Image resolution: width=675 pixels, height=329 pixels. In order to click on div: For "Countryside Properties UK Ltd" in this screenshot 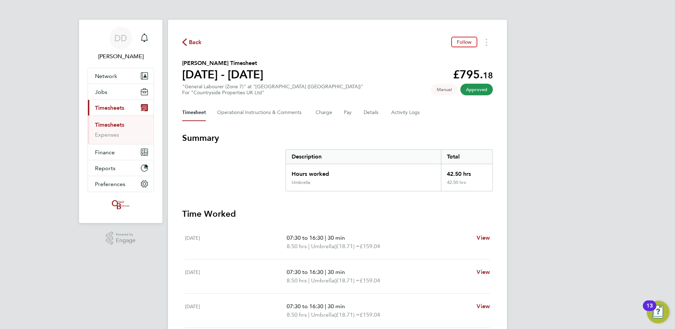, I will do `click(273, 93)`.